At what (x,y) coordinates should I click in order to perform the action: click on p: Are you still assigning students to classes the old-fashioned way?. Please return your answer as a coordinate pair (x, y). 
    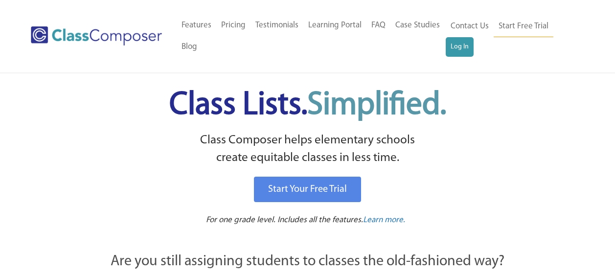
    Looking at the image, I should click on (308, 262).